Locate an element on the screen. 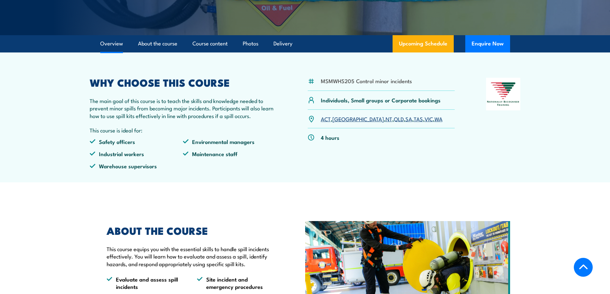  li: Industrial workers is located at coordinates (136, 154).